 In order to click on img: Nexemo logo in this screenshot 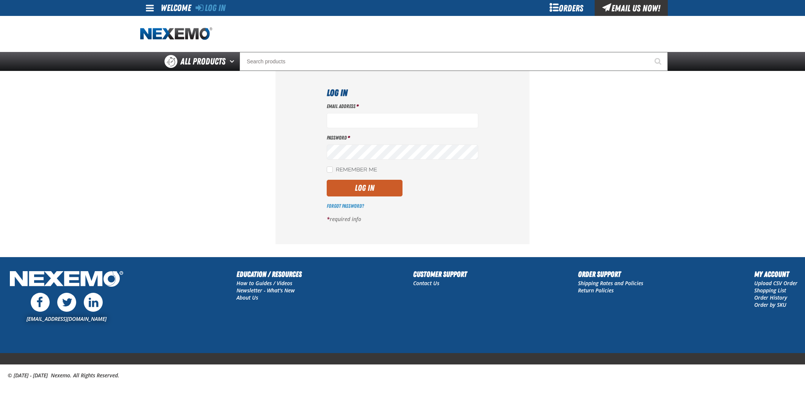, I will do `click(176, 34)`.